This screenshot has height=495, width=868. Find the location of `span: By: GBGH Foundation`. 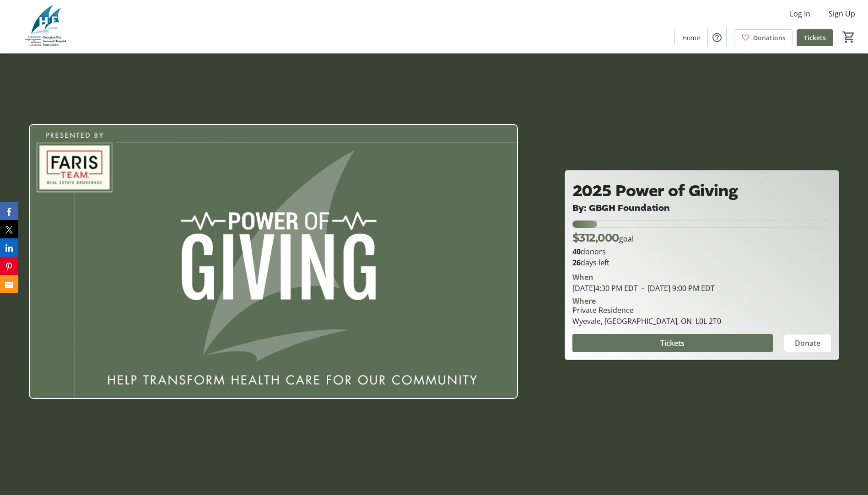

span: By: GBGH Foundation is located at coordinates (621, 208).